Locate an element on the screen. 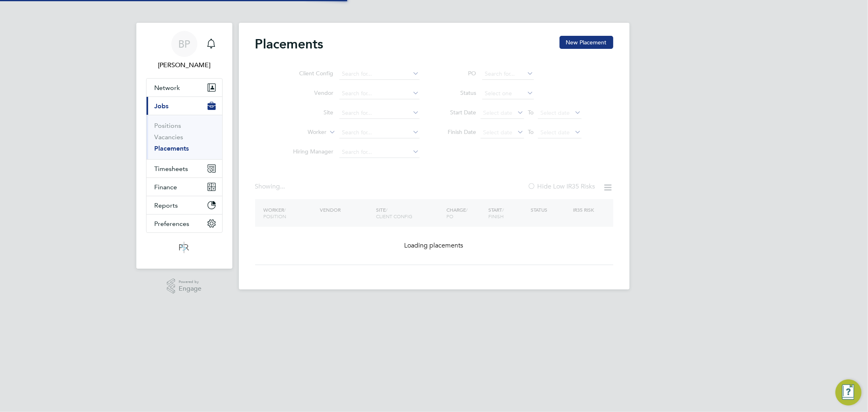 This screenshot has width=868, height=412. h2: Placements is located at coordinates (290, 44).